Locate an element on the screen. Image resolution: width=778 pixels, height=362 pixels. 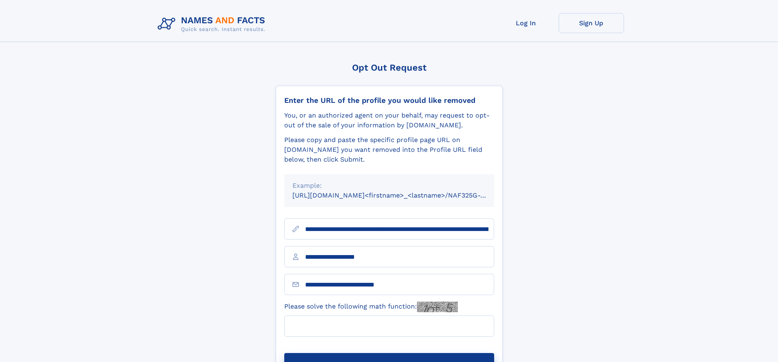
div: Enter the URL of the profile you would like removed is located at coordinates (389, 100).